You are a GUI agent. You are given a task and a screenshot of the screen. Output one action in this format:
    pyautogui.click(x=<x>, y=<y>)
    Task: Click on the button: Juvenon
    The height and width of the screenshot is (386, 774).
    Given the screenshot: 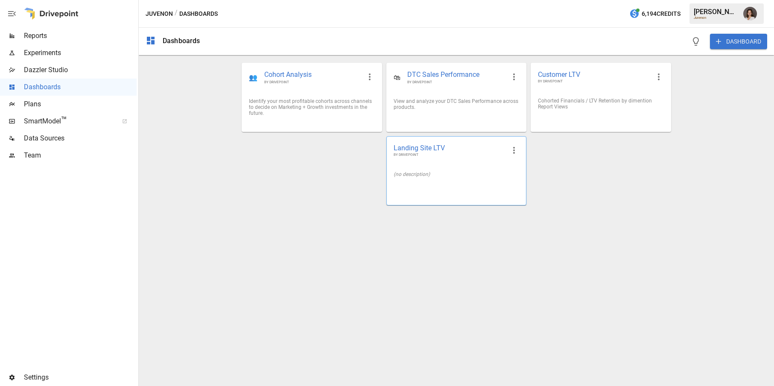 What is the action you would take?
    pyautogui.click(x=159, y=14)
    